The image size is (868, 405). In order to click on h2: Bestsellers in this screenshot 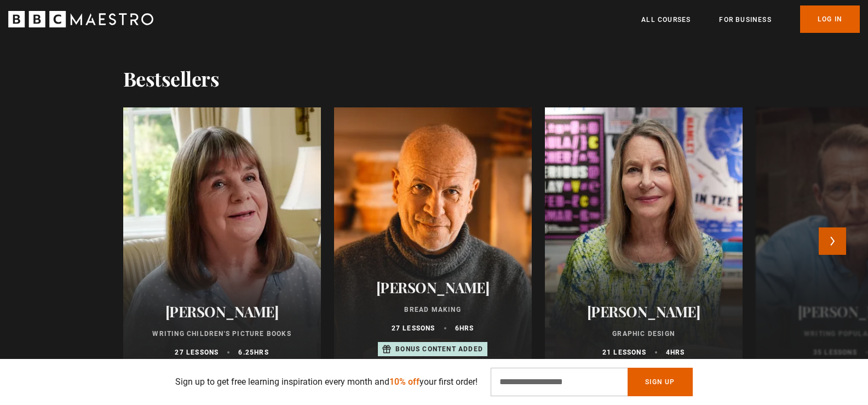, I will do `click(172, 78)`.